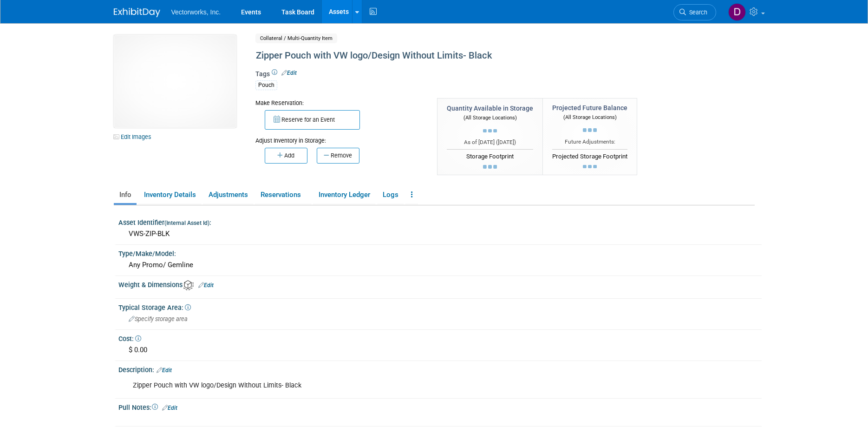 This screenshot has height=440, width=868. I want to click on img: Don Hall, so click(737, 12).